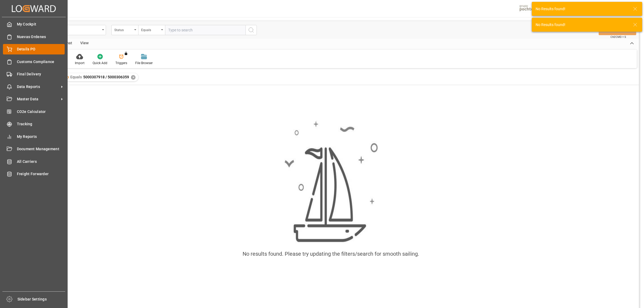 The image size is (644, 308). What do you see at coordinates (41, 161) in the screenshot?
I see `span: All Carriers` at bounding box center [41, 161].